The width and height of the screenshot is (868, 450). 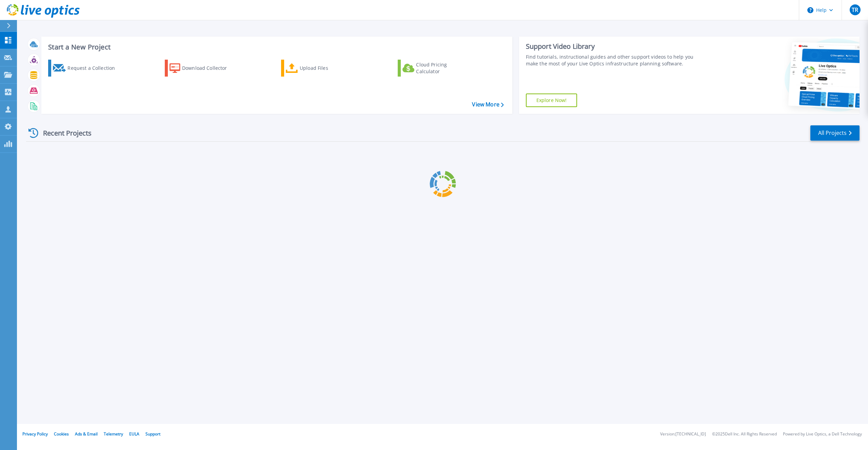 What do you see at coordinates (153, 433) in the screenshot?
I see `a: Support` at bounding box center [153, 433].